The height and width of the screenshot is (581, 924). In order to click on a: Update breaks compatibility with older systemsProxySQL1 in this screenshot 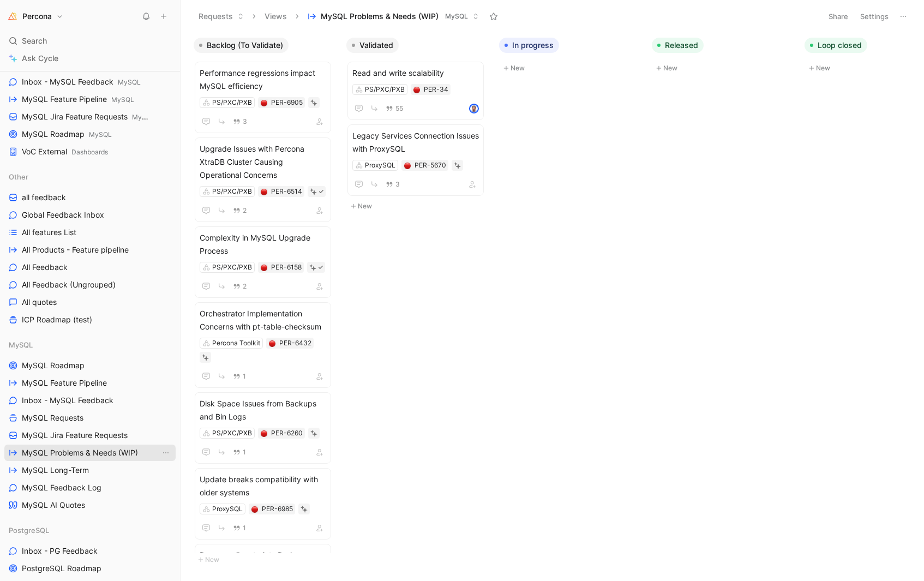, I will do `click(263, 504)`.